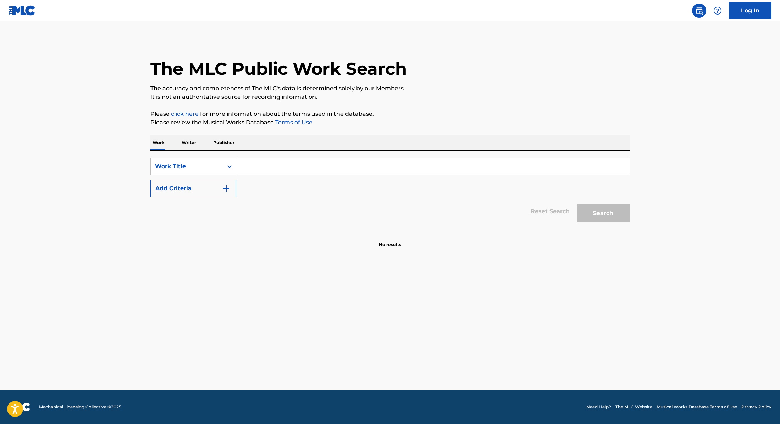  Describe the element at coordinates (390, 241) in the screenshot. I see `p: No results` at that location.